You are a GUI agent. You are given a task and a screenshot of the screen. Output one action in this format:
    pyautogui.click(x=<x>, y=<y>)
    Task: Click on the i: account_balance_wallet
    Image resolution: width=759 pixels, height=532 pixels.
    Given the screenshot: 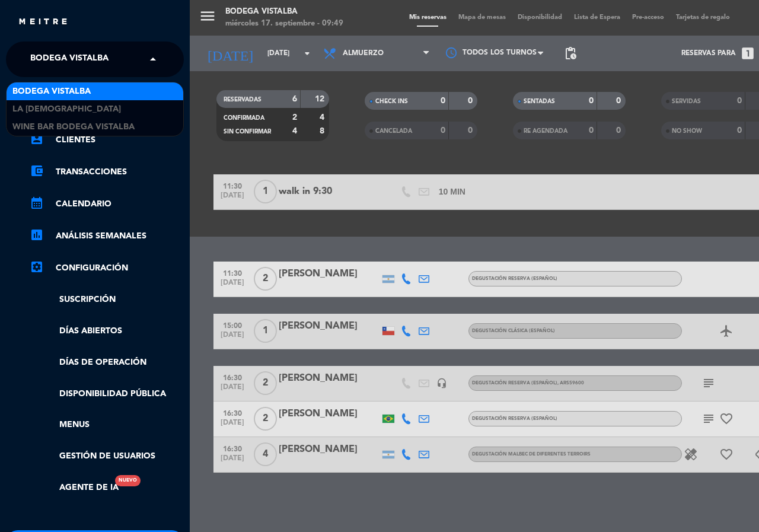 What is the action you would take?
    pyautogui.click(x=37, y=171)
    